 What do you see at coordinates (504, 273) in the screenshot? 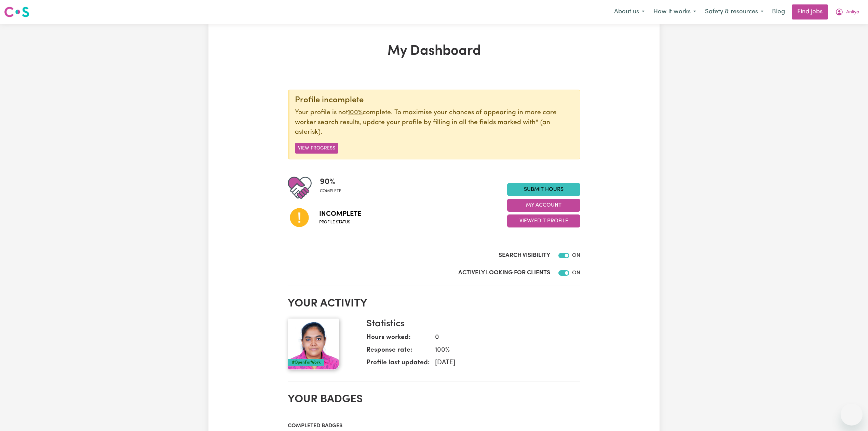
I see `label: Actively Looking for Clients` at bounding box center [504, 273].